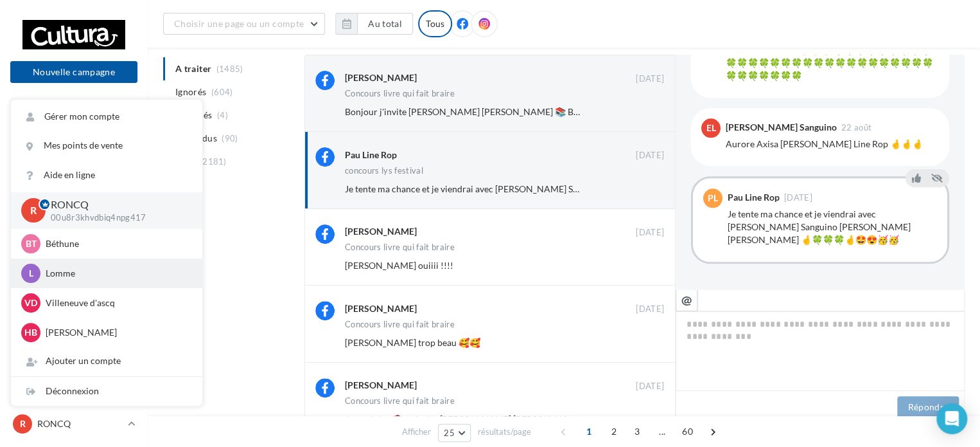 Image resolution: width=980 pixels, height=447 pixels. What do you see at coordinates (222, 92) in the screenshot?
I see `span: (604)` at bounding box center [222, 92].